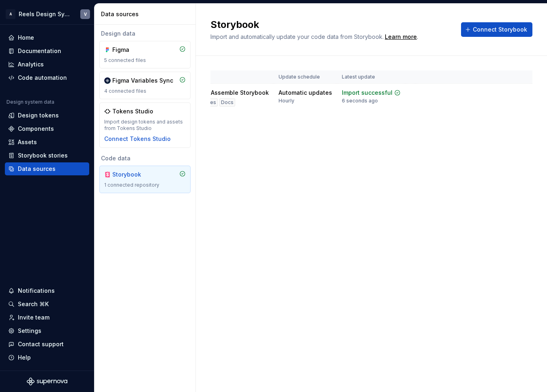 This screenshot has width=547, height=392. I want to click on div: Contact support, so click(41, 344).